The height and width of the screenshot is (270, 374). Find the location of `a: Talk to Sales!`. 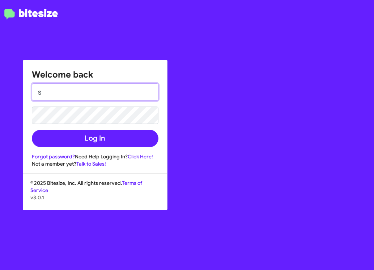

a: Talk to Sales! is located at coordinates (91, 164).